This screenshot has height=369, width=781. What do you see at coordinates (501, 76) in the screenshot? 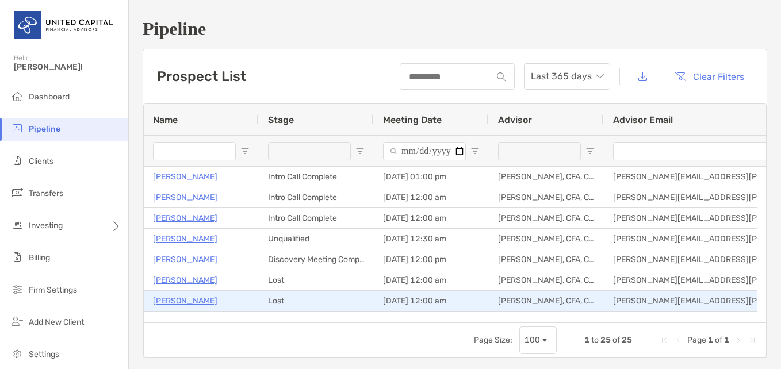
I see `img: input icon` at bounding box center [501, 76].